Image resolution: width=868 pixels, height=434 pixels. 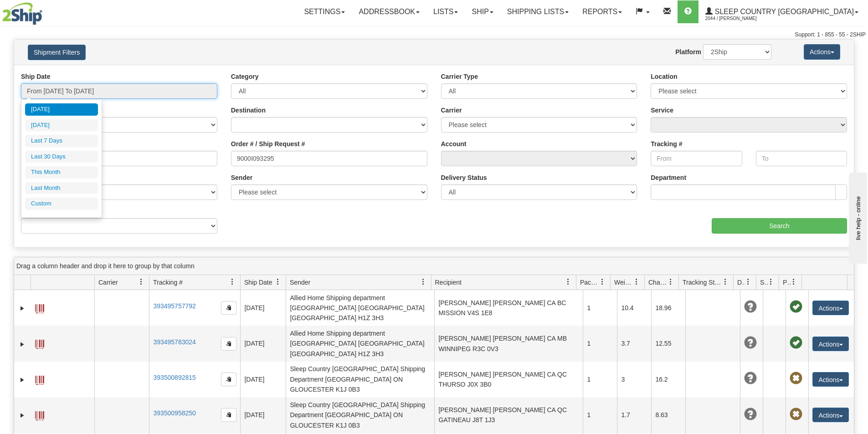 What do you see at coordinates (464, 178) in the screenshot?
I see `label: Delivery Status` at bounding box center [464, 178].